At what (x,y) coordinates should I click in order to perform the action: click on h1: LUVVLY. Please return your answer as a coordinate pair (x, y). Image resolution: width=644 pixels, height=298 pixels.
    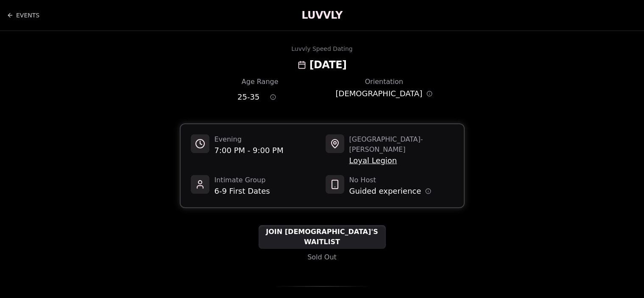
    Looking at the image, I should click on (321, 16).